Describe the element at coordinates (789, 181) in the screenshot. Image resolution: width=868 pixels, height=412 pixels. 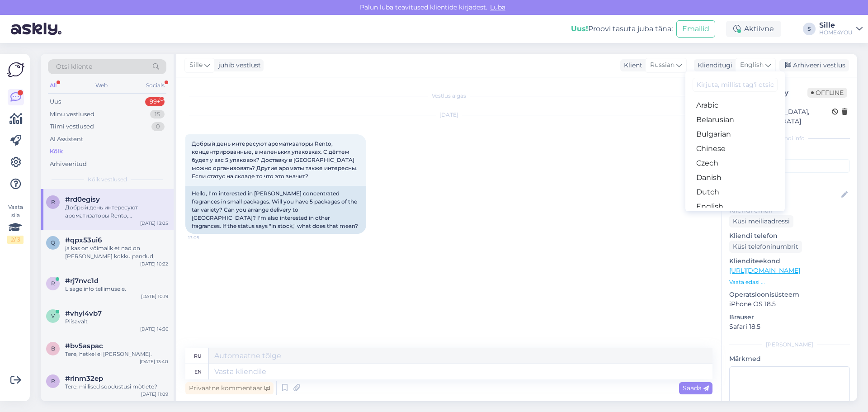
I see `p: Kliendi nimi` at that location.